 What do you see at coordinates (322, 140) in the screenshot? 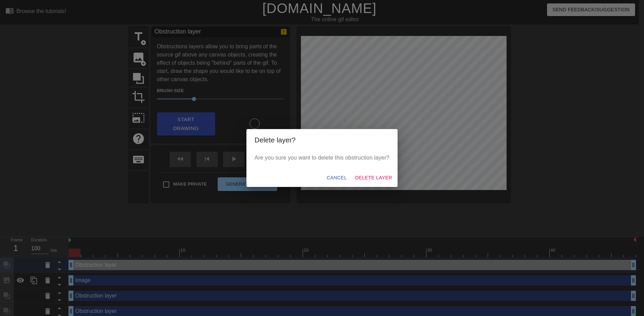
I see `h2: Delete layer?` at bounding box center [322, 140].